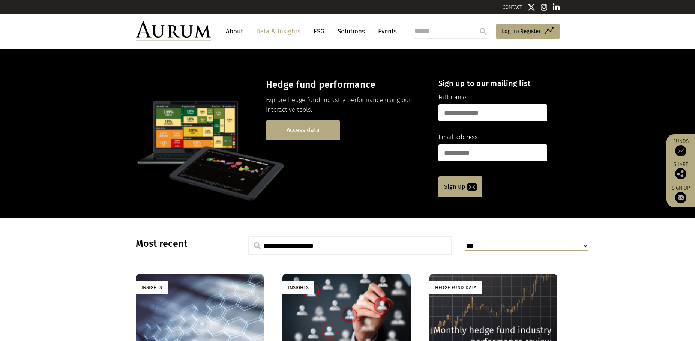 Image resolution: width=695 pixels, height=341 pixels. I want to click on div: Share, so click(681, 171).